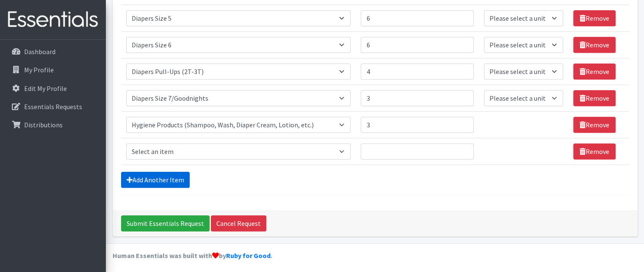 The image size is (644, 272). What do you see at coordinates (248, 256) in the screenshot?
I see `a: Ruby for Good` at bounding box center [248, 256].